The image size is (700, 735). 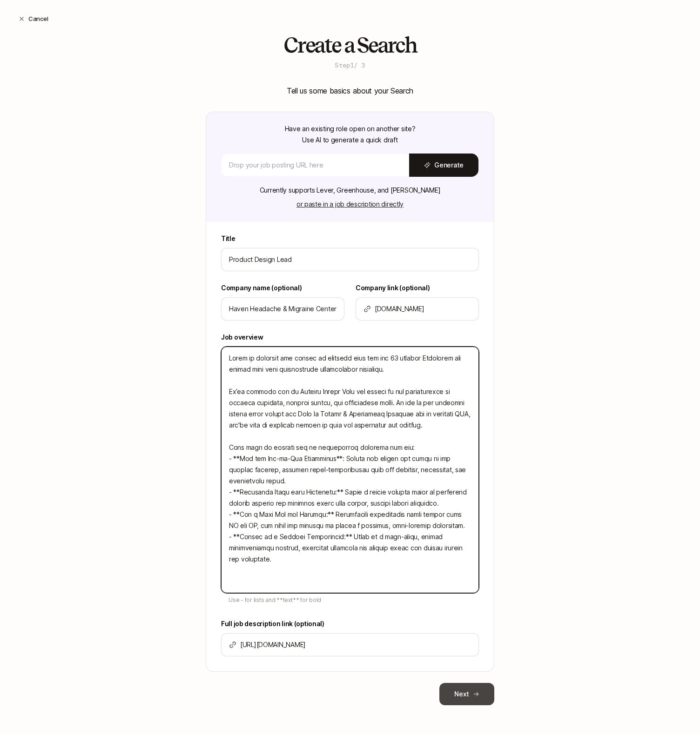 What do you see at coordinates (350, 91) in the screenshot?
I see `p: Tell us some basics about your Search` at bounding box center [350, 91].